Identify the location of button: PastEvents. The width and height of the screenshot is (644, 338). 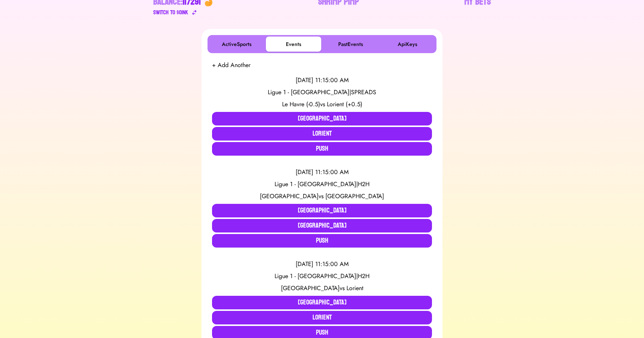
(350, 44).